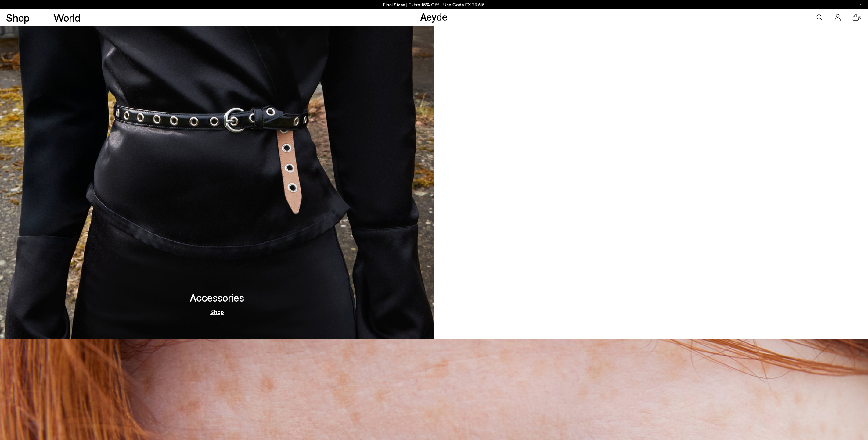  Describe the element at coordinates (860, 17) in the screenshot. I see `span: 0` at that location.